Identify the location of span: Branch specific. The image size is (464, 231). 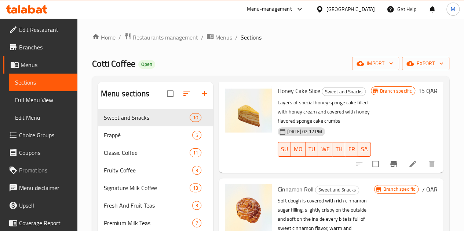
(399, 189).